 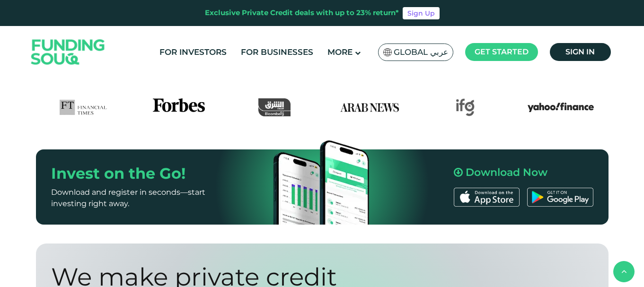 I want to click on span: Download Now, so click(x=506, y=172).